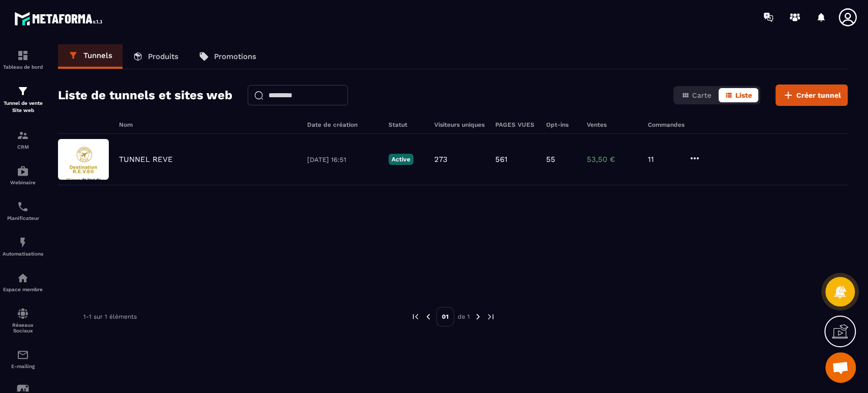  What do you see at coordinates (739, 95) in the screenshot?
I see `button: Liste` at bounding box center [739, 95].